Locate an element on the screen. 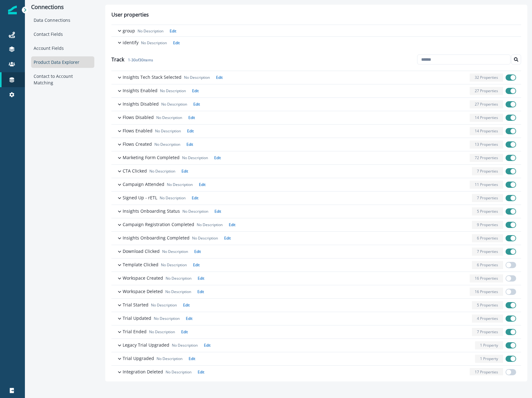 The image size is (532, 398). button: Trial UpdatedNo DescriptionEdit4 Properties is located at coordinates (316, 319).